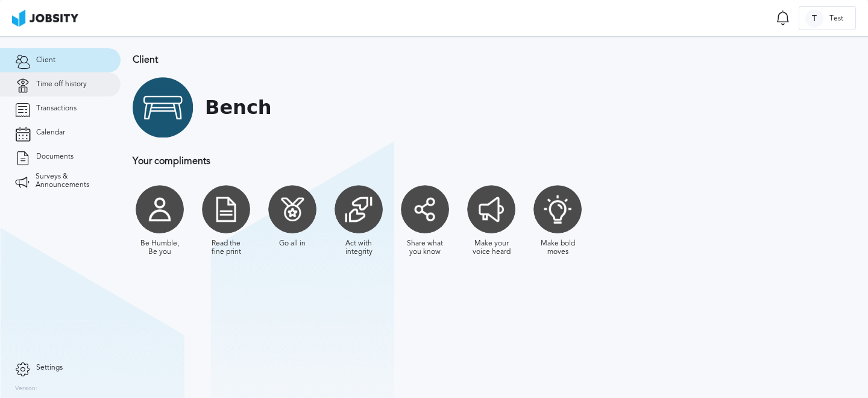  I want to click on span: Settings, so click(49, 367).